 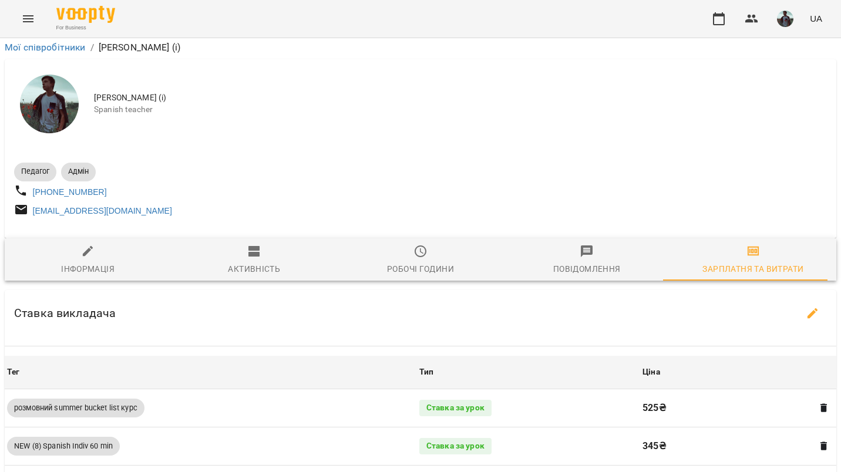 What do you see at coordinates (87, 269) in the screenshot?
I see `div: Інформація` at bounding box center [87, 269].